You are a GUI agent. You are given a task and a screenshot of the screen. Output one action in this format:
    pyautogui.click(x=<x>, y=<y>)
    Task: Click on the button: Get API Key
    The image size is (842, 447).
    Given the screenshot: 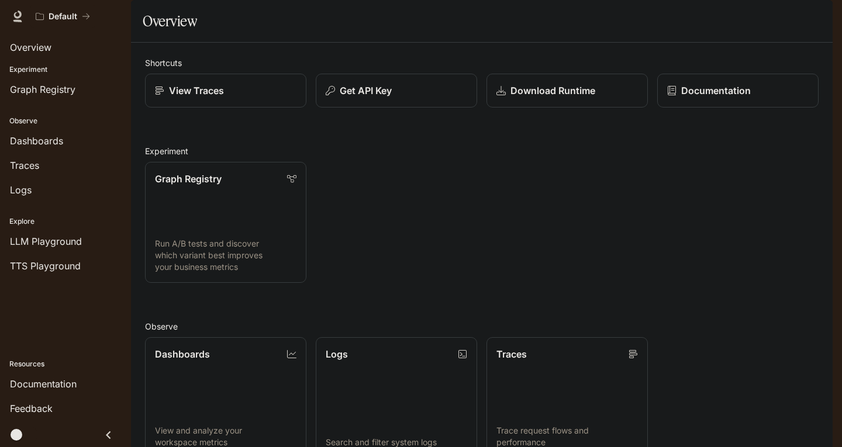 What is the action you would take?
    pyautogui.click(x=396, y=91)
    